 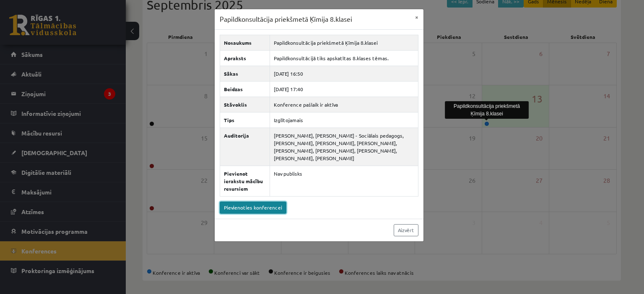 What do you see at coordinates (245, 181) in the screenshot?
I see `th: Pievienot ierakstu mācību resursiem` at bounding box center [245, 181].